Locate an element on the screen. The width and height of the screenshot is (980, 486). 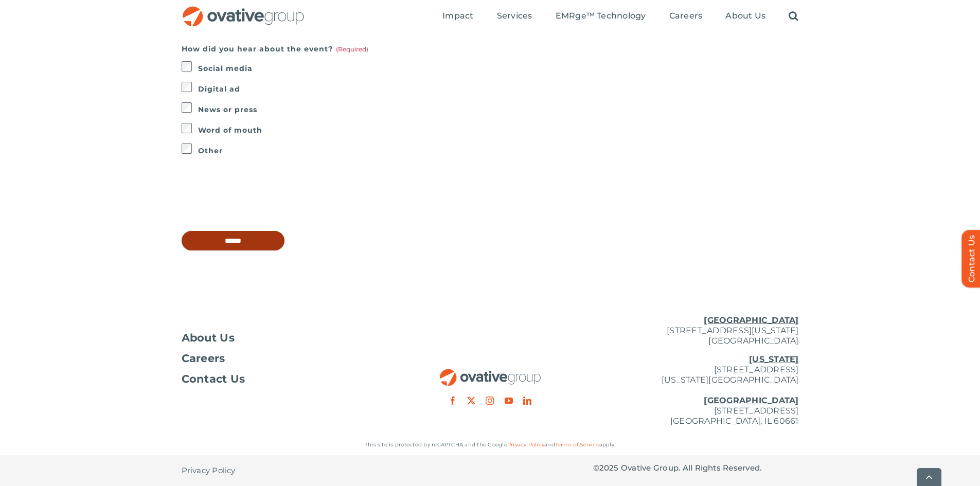
p: © Ovative Group. All Rights Reserved. is located at coordinates (696, 468).